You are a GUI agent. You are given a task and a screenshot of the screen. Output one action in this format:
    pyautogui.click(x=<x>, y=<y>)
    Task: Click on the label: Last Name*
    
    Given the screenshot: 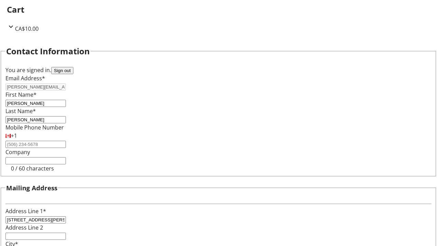 What is the action you would take?
    pyautogui.click(x=20, y=111)
    